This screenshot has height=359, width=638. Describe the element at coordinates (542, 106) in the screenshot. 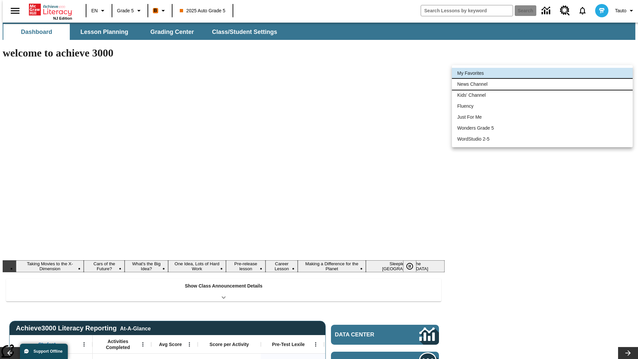

I see `li: Fluency` at that location.